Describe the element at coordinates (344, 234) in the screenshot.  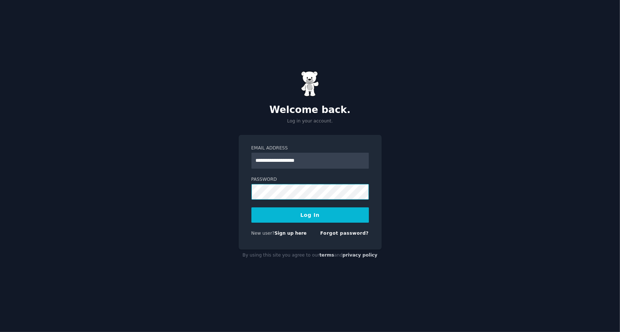
I see `a: Forgot password?` at that location.